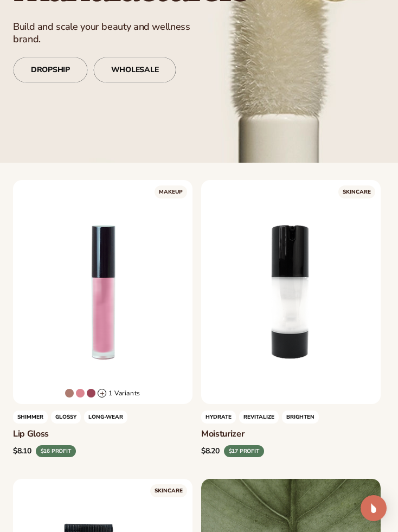 This screenshot has width=398, height=532. What do you see at coordinates (56, 451) in the screenshot?
I see `div: $16 PROFIT` at bounding box center [56, 451].